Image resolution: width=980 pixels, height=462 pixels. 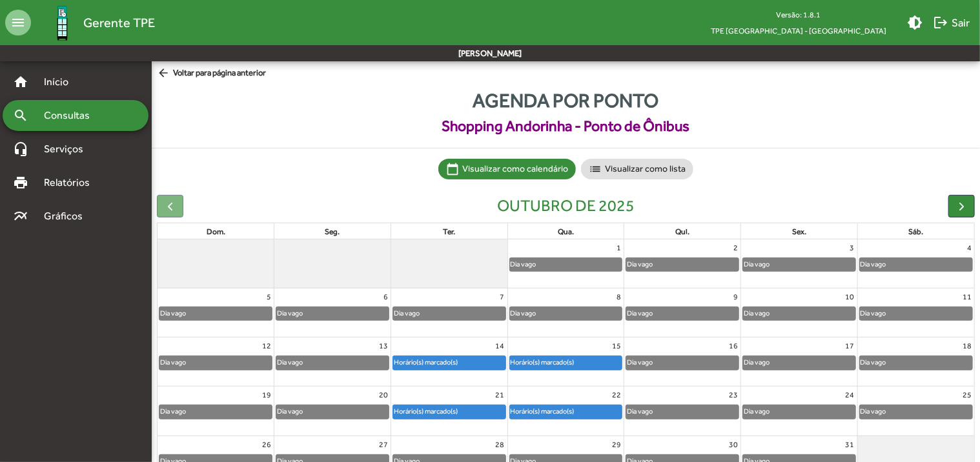 What do you see at coordinates (332, 231) in the screenshot?
I see `a: segunda-feira` at bounding box center [332, 231].